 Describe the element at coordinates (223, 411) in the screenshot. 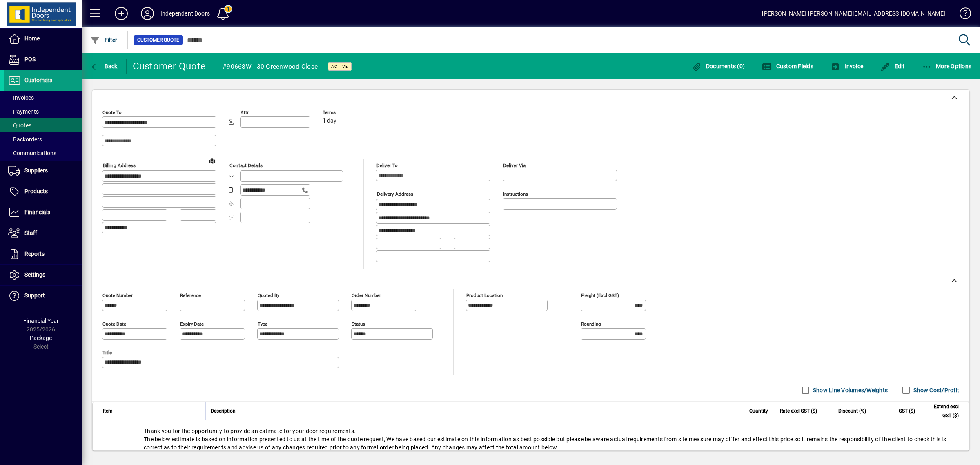

I see `span: Description` at that location.